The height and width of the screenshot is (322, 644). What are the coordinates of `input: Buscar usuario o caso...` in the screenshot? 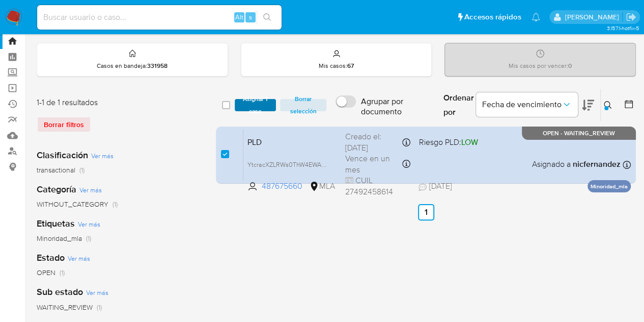 It's located at (160, 17).